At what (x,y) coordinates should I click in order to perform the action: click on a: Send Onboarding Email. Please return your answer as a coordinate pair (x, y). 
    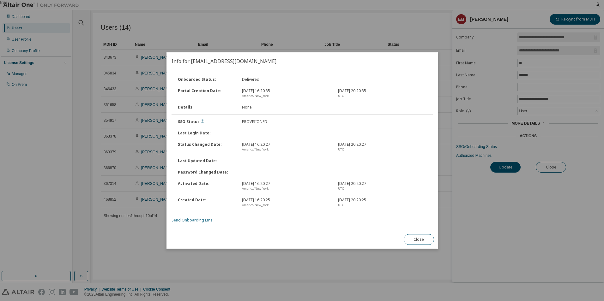
    Looking at the image, I should click on (193, 220).